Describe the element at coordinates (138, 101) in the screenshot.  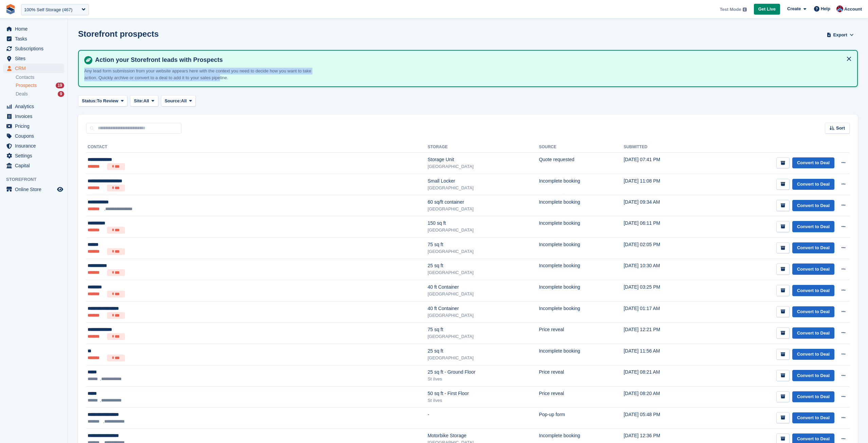
I see `span: Site:` at that location.